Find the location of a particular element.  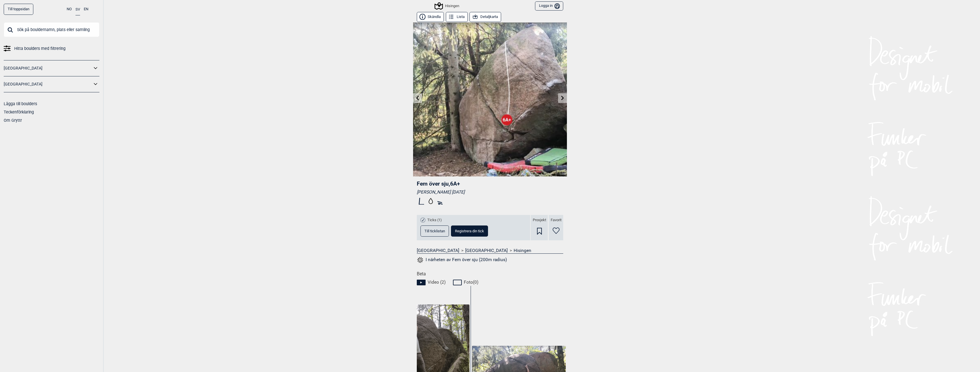

button: SV is located at coordinates (78, 9).